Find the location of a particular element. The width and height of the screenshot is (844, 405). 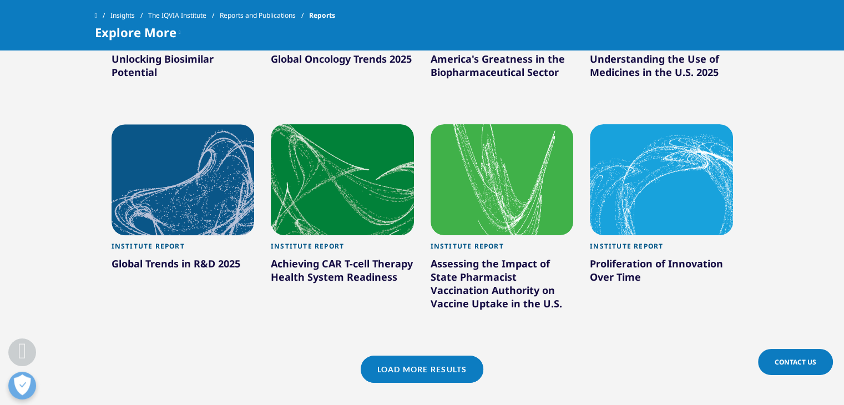

div: Global Trends in R&D 2025 is located at coordinates (183, 266).